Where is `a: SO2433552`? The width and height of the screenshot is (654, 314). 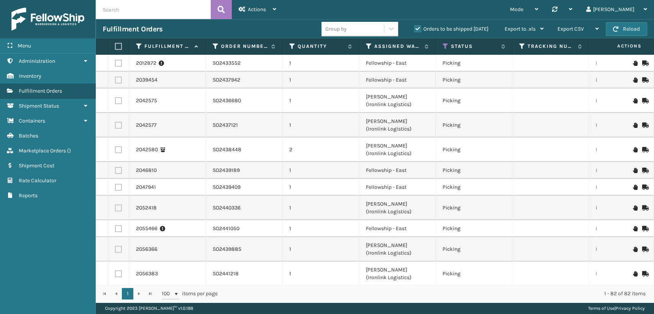 a: SO2433552 is located at coordinates (226, 63).